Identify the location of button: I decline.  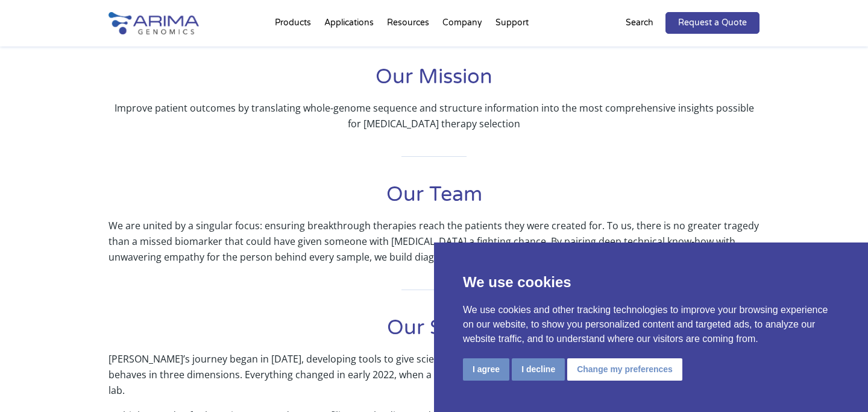
(538, 369).